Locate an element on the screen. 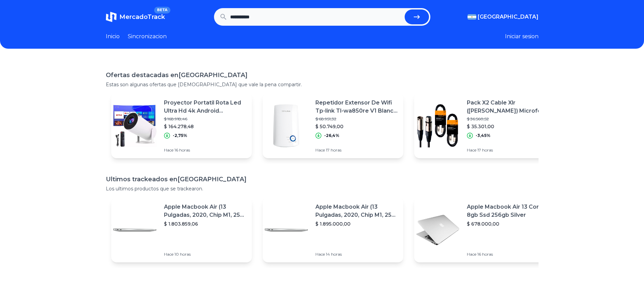 Image resolution: width=644 pixels, height=303 pixels. p: Repetidor Extensor De Wifi Tp-link Tl-wa850re V1 Blanco 220v 300mbps is located at coordinates (357, 107).